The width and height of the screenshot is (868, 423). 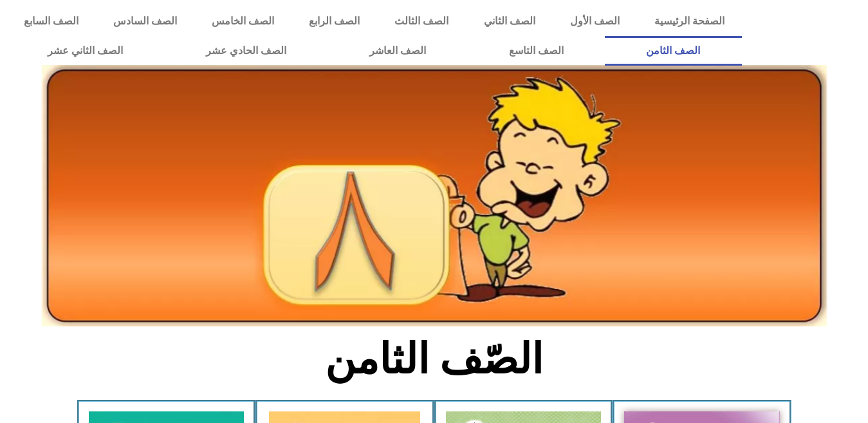 What do you see at coordinates (397, 51) in the screenshot?
I see `a: الصف العاشر` at bounding box center [397, 51].